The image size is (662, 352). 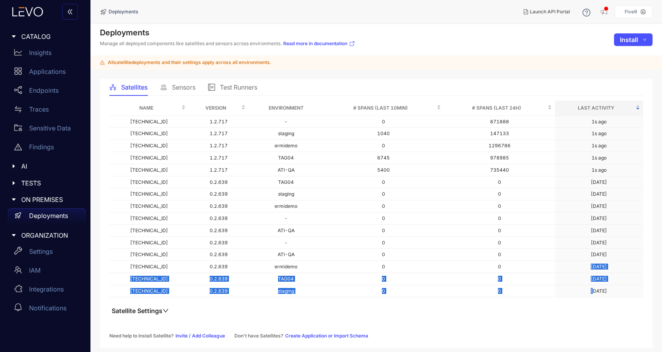 I want to click on span: ON PREMISES, so click(x=50, y=200).